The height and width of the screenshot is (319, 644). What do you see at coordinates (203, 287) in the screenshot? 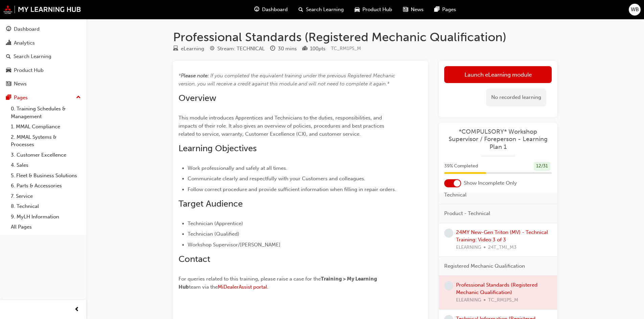
I see `span: team via the` at bounding box center [203, 287].